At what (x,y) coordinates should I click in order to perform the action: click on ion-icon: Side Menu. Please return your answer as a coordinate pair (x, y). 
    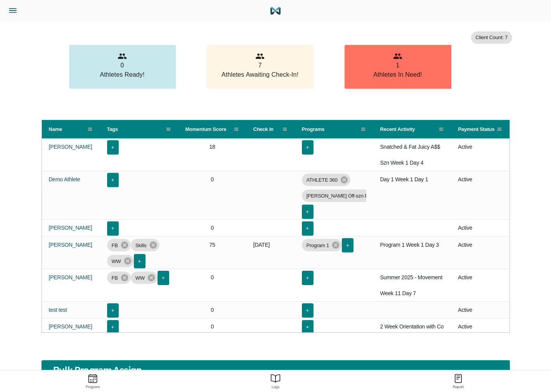
    Looking at the image, I should click on (13, 10).